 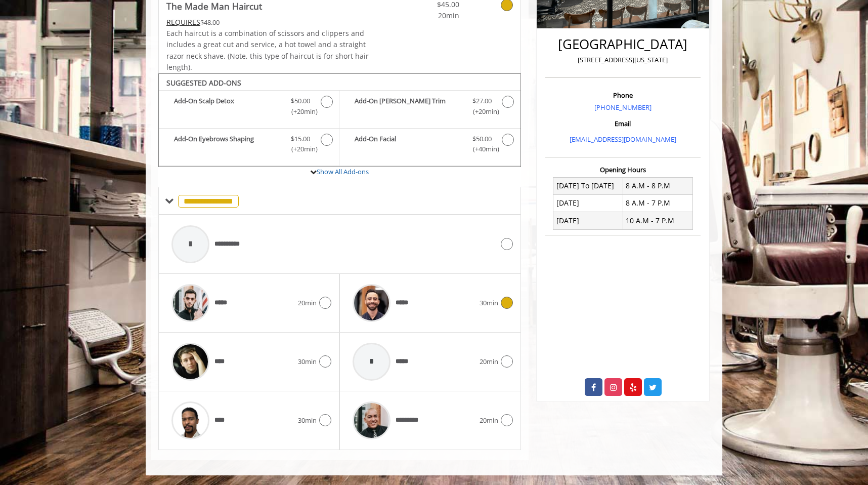 What do you see at coordinates (658, 186) in the screenshot?
I see `td: 8 A.M - 8 P.M` at bounding box center [658, 186].